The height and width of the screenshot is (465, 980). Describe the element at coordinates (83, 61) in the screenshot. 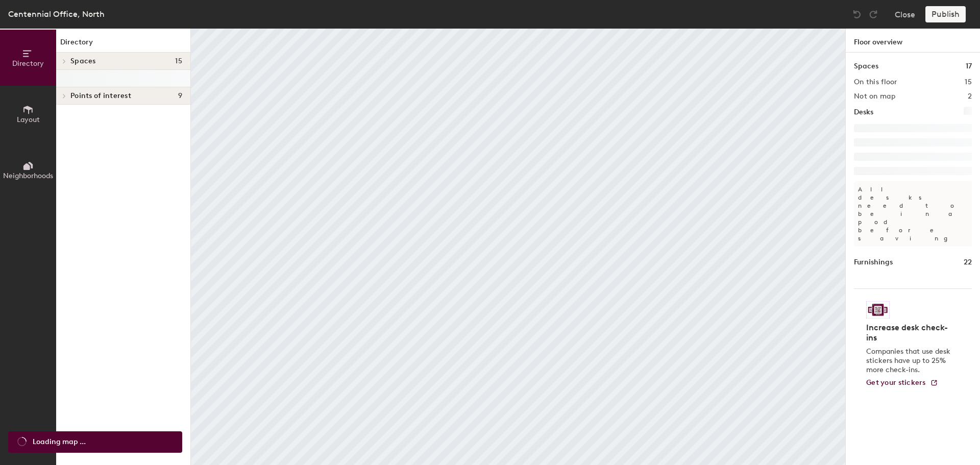

I see `span: Spaces` at that location.